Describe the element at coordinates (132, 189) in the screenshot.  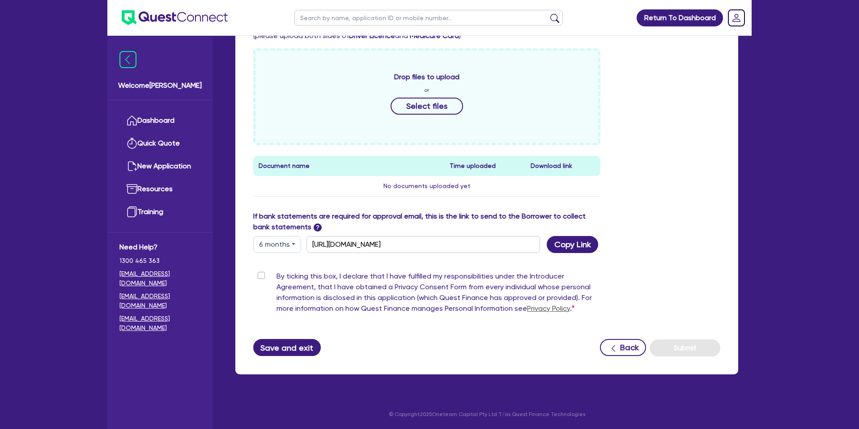
I see `img: resources` at that location.